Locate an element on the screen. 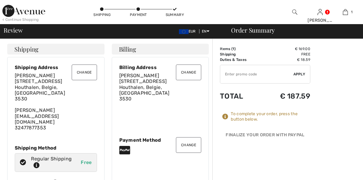 Image resolution: width=363 pixels, height=180 pixels. td: Total is located at coordinates (241, 96).